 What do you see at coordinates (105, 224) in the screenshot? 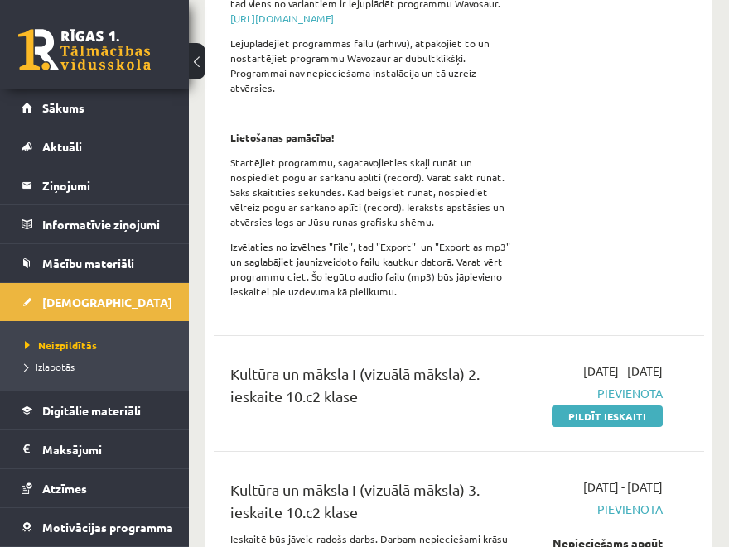
I see `legend: Informatīvie ziņojumi` at bounding box center [105, 224].